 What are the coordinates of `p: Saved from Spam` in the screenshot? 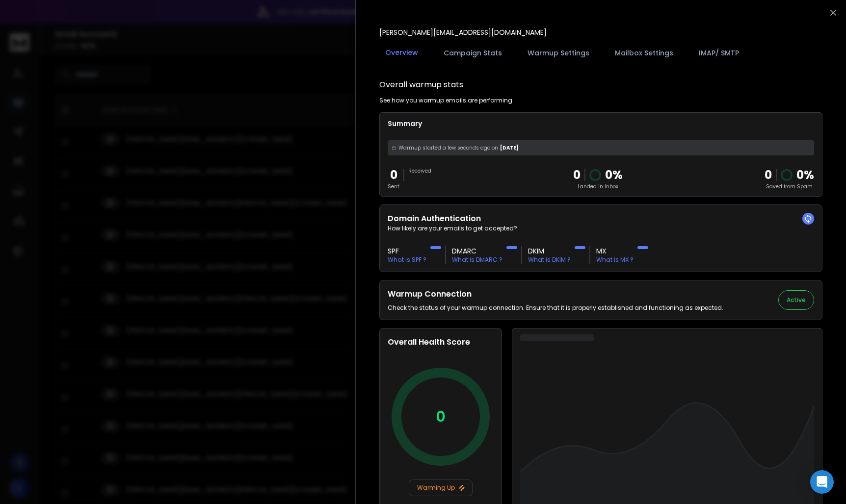 It's located at (789, 186).